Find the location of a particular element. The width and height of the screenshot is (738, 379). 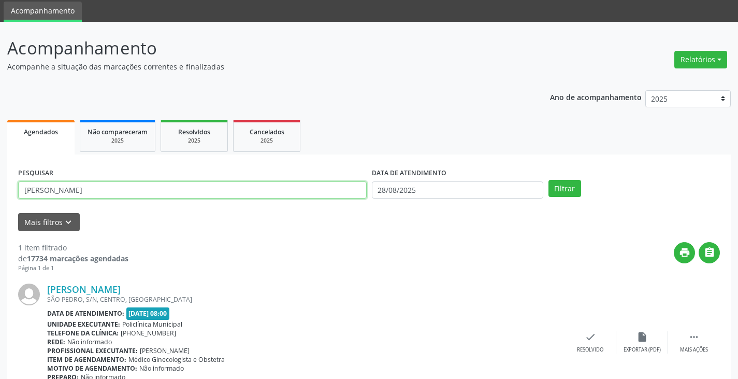

button: Relatórios is located at coordinates (701, 60).